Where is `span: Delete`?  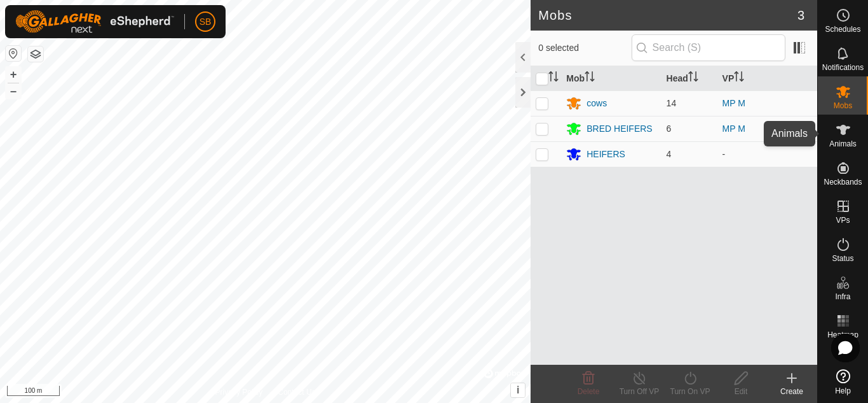 span: Delete is located at coordinates (588, 391).